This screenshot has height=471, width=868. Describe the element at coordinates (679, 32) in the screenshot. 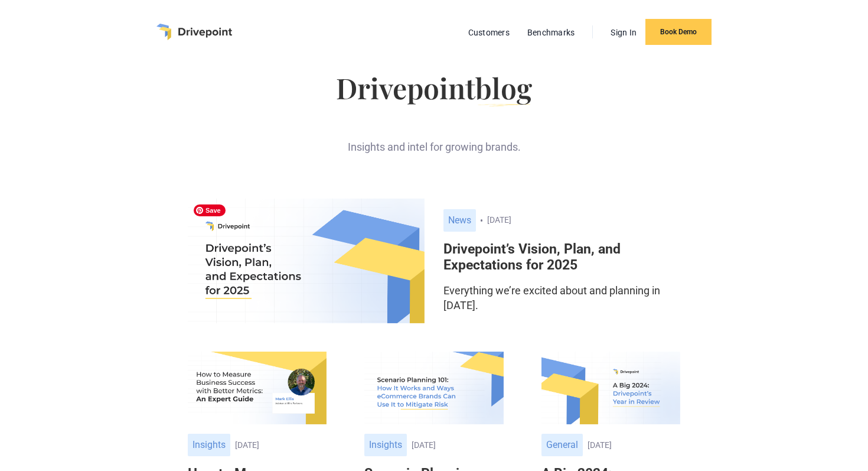

I see `a: Book Demo` at that location.